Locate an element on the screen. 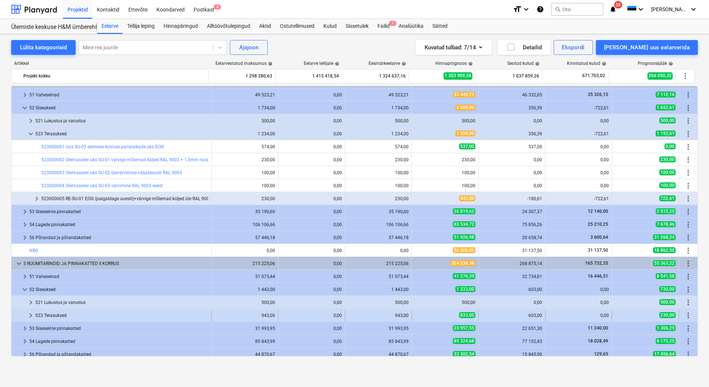 The height and width of the screenshot is (387, 709). span: 1 333,00 is located at coordinates (466, 289).